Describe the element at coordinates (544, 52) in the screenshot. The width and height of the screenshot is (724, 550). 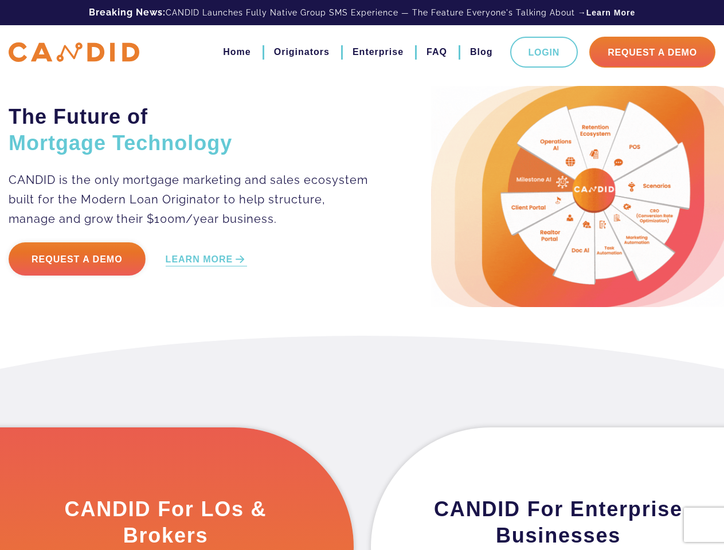
I see `a: Login` at that location.